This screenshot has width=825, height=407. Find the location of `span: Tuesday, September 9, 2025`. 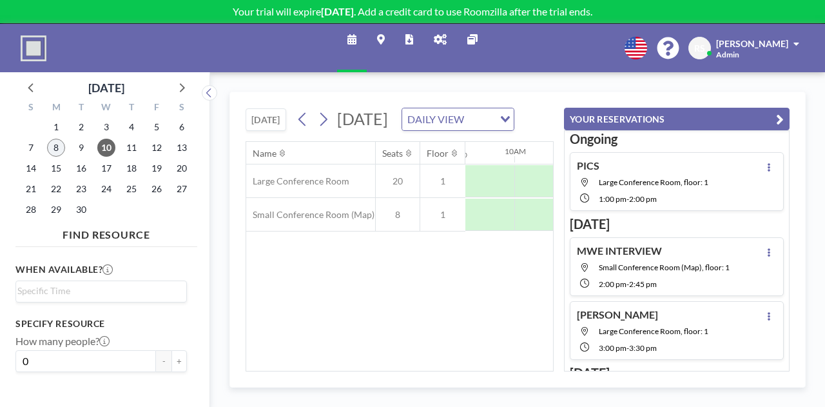

span: Tuesday, September 9, 2025 is located at coordinates (81, 148).